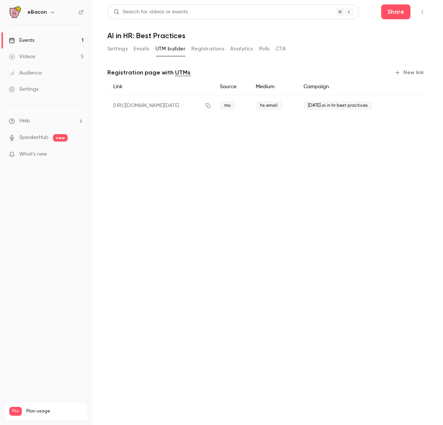 The height and width of the screenshot is (425, 443). I want to click on a: SpeakerHub, so click(34, 137).